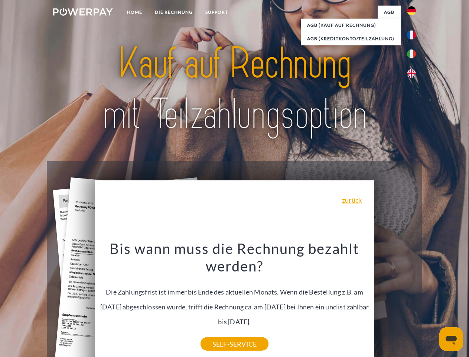 Image resolution: width=469 pixels, height=357 pixels. Describe the element at coordinates (351, 39) in the screenshot. I see `a: AGB (Kreditkonto/Teilzahlung)` at that location.